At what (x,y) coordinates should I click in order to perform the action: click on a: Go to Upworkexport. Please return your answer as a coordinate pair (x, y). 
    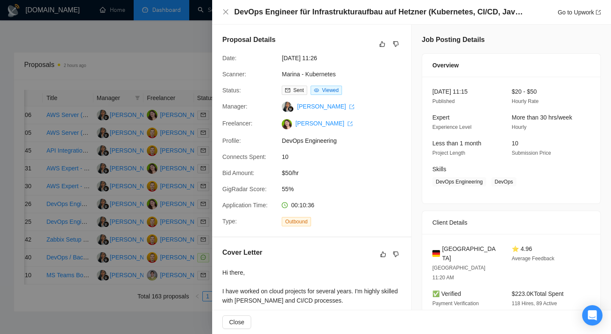
    Looking at the image, I should click on (579, 12).